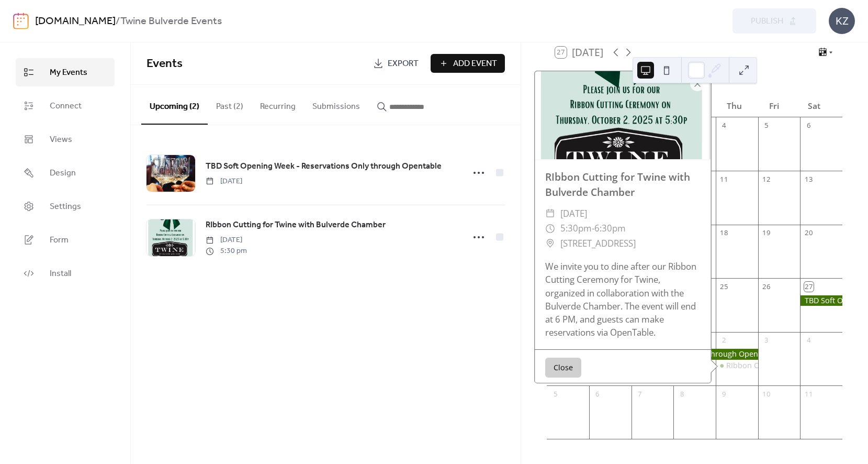  I want to click on a: RIbbon Cutting for Twine with Bulverde Chamber, so click(296, 225).